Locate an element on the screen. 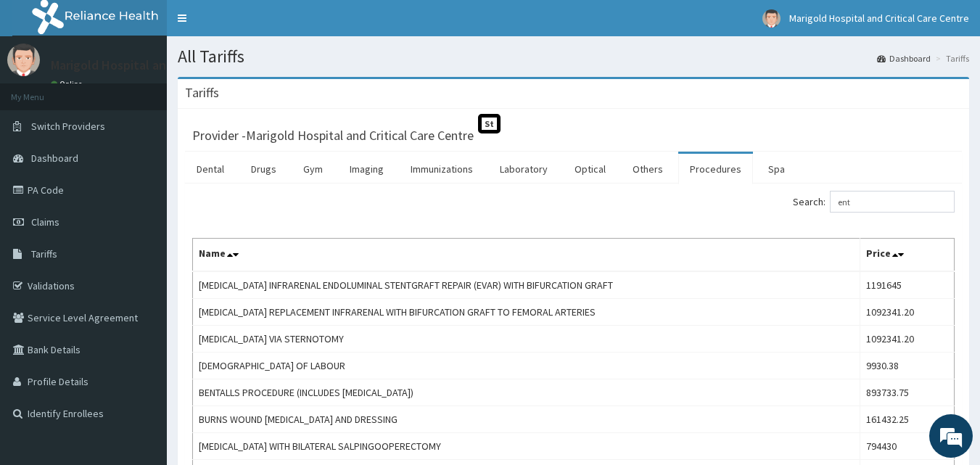 This screenshot has height=465, width=980. a: Drugs is located at coordinates (263, 169).